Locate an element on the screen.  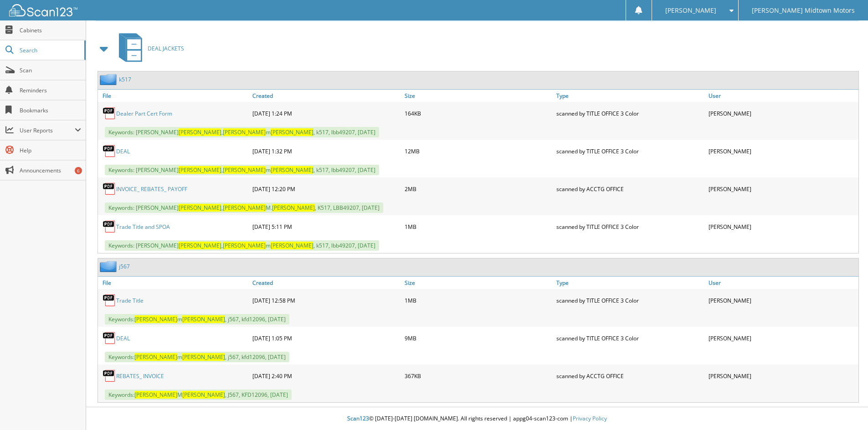
span: Search is located at coordinates (49, 50).